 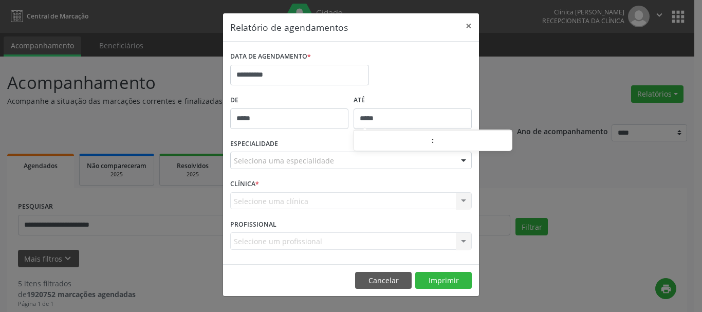 I want to click on button: Imprimir, so click(x=443, y=280).